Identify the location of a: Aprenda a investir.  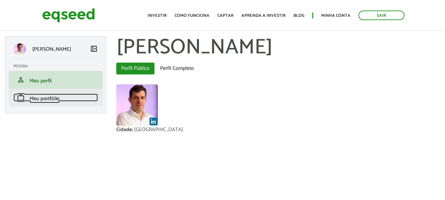
(263, 15).